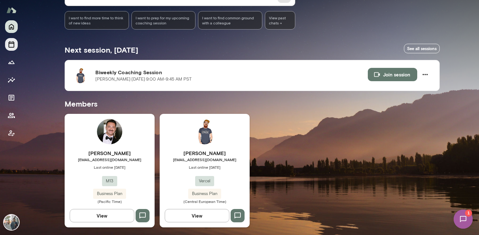  Describe the element at coordinates (11, 98) in the screenshot. I see `button: Documents` at that location.